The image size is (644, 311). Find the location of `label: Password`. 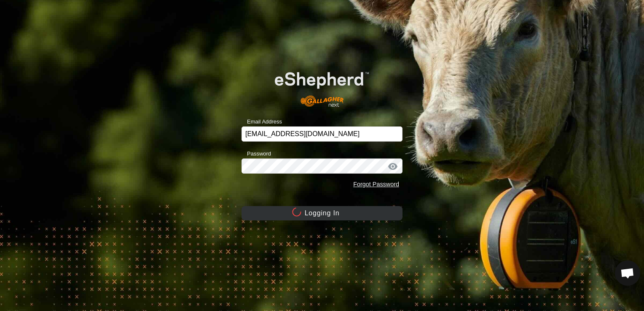

label: Password is located at coordinates (256, 154).